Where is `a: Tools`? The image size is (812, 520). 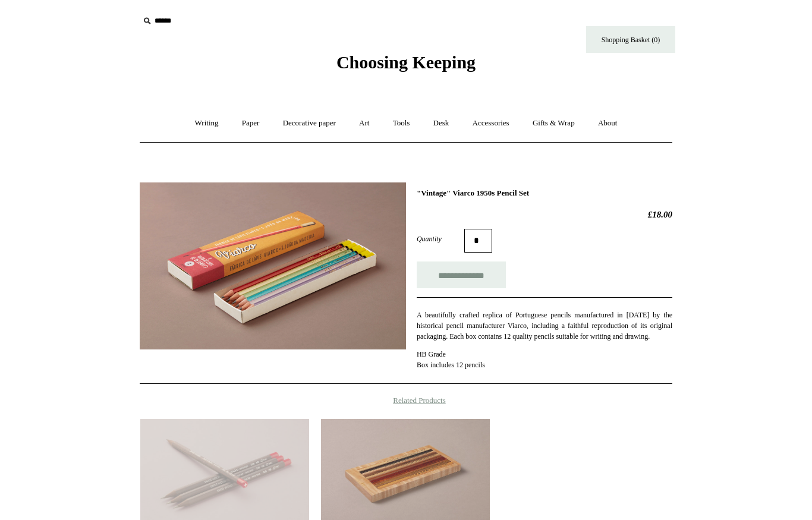 a: Tools is located at coordinates (401, 123).